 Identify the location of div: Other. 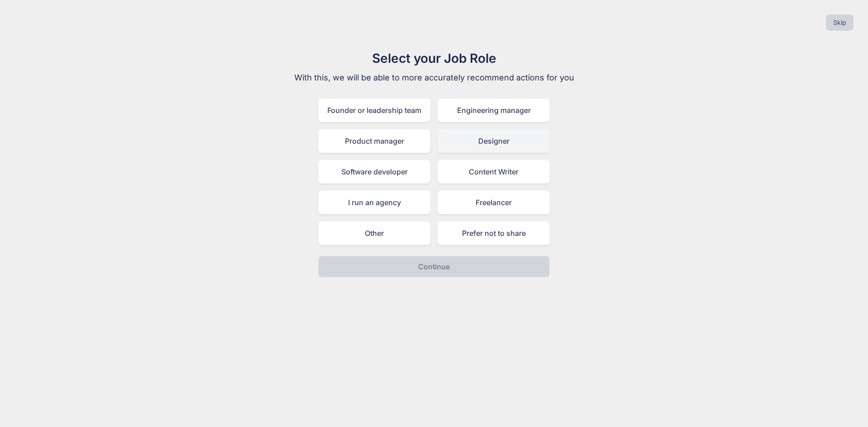
(374, 233).